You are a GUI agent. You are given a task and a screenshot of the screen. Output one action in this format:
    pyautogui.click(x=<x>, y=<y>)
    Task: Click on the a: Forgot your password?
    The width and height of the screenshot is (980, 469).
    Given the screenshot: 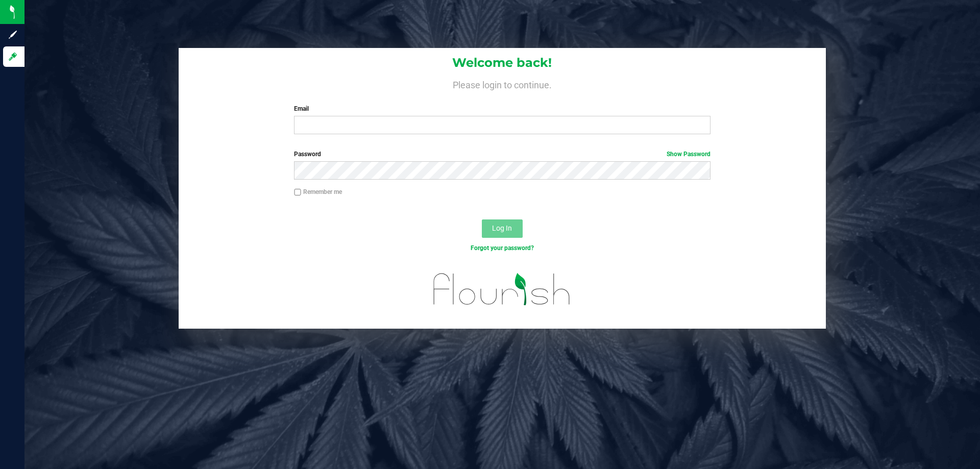 What is the action you would take?
    pyautogui.click(x=502, y=248)
    